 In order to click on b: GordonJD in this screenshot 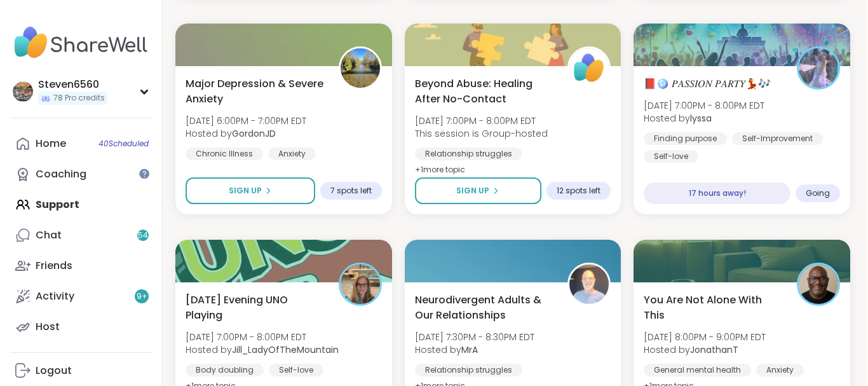, I will do `click(253, 133)`.